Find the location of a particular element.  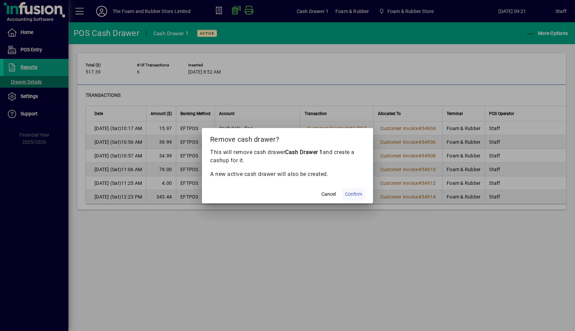

p: This will remove cash drawer and create a cashup for it. is located at coordinates (288, 156).